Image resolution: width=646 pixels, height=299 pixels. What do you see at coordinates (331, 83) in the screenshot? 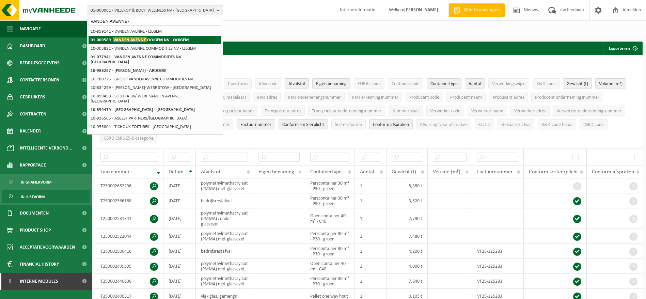
I see `button: Eigen benamingEigen benaming: Activate to sort` at bounding box center [331, 83].